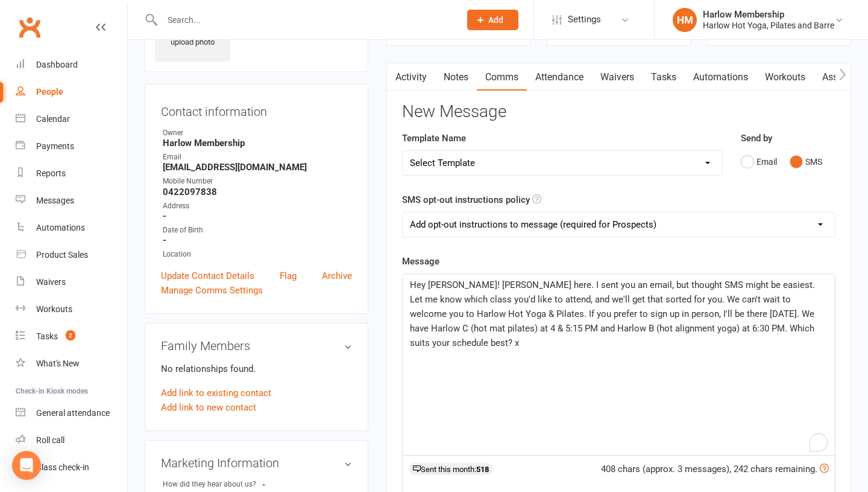 The width and height of the screenshot is (868, 492). What do you see at coordinates (212, 484) in the screenshot?
I see `div: How did they hear about us?` at bounding box center [212, 484].